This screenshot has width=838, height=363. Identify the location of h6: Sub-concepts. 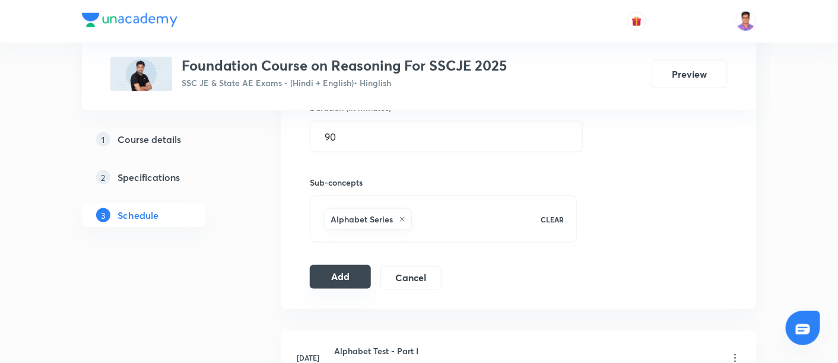
(443, 182).